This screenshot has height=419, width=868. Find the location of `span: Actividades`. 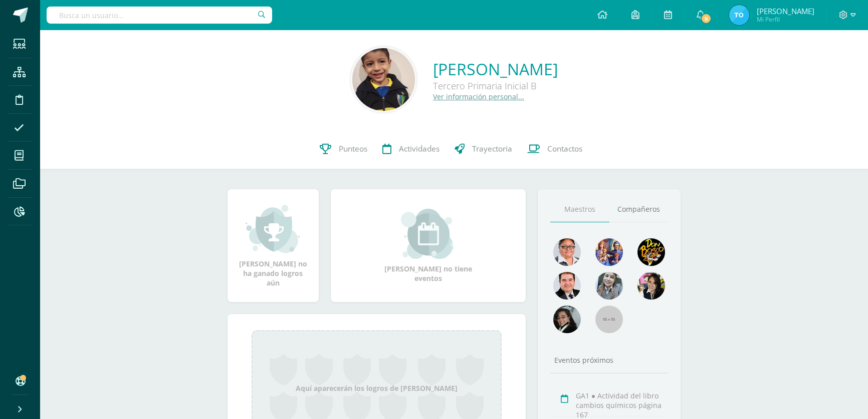

span: Actividades is located at coordinates (419, 148).